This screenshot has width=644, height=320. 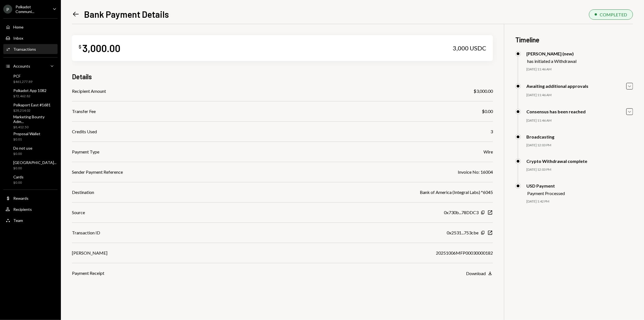 I want to click on div: Accounts, so click(x=22, y=66).